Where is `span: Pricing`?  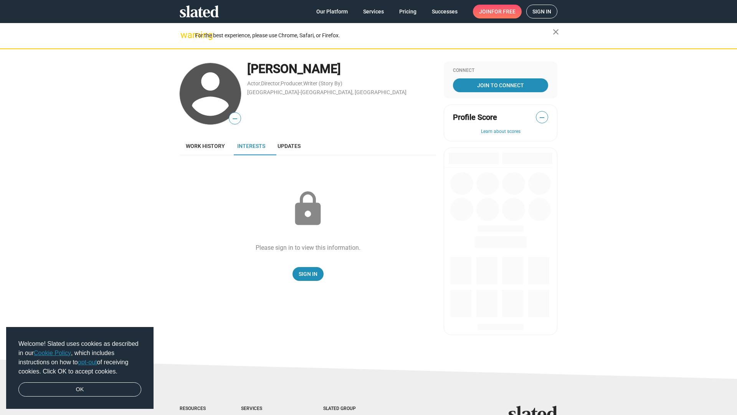
span: Pricing is located at coordinates (408, 12).